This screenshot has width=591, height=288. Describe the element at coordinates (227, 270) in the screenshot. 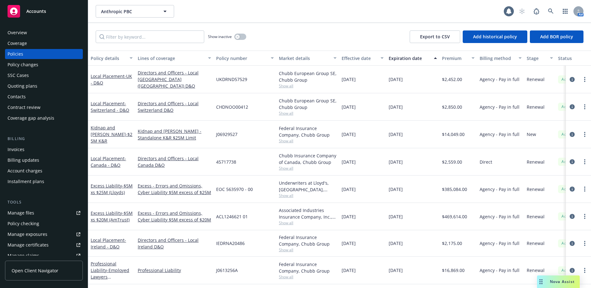

I see `span: J0613256A` at that location.